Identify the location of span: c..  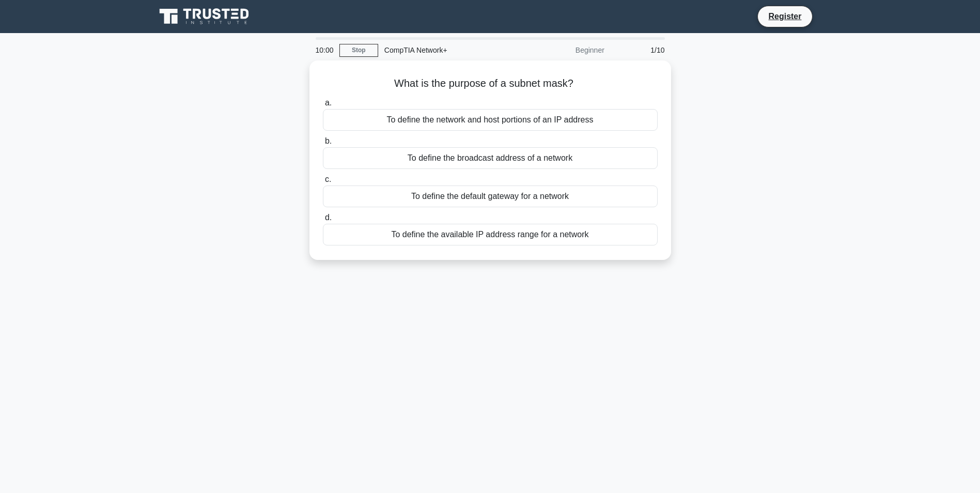
(328, 179).